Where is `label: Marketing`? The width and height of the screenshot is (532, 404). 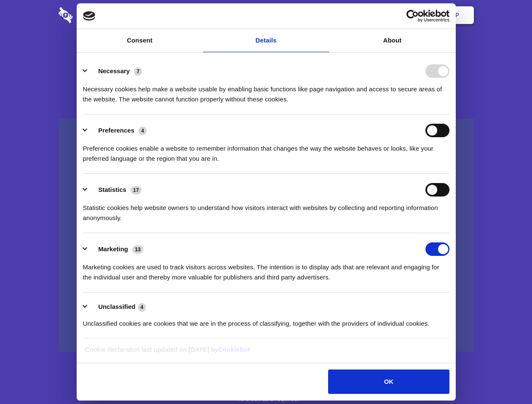
label: Marketing is located at coordinates (113, 249).